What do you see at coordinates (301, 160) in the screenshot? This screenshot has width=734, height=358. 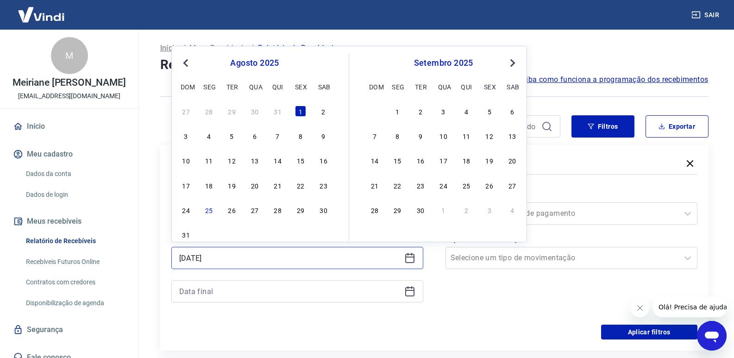 I see `div: Choose sexta-feira, 15 de agosto de 2025` at bounding box center [301, 160].